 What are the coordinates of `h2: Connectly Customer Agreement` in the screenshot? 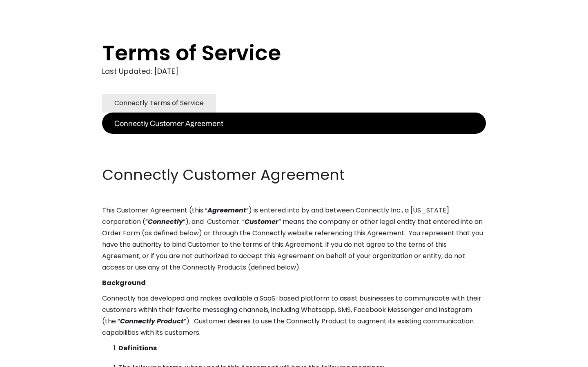 It's located at (294, 175).